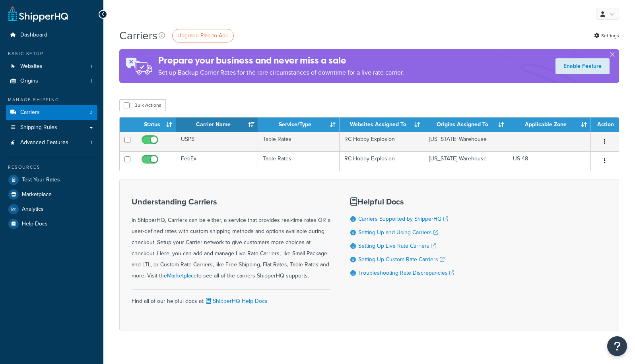 The width and height of the screenshot is (635, 364). Describe the element at coordinates (30, 112) in the screenshot. I see `span: Carriers` at that location.